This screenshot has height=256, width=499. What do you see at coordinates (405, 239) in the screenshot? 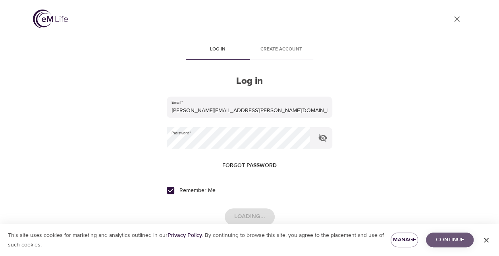
I see `span: Manage` at bounding box center [405, 239].